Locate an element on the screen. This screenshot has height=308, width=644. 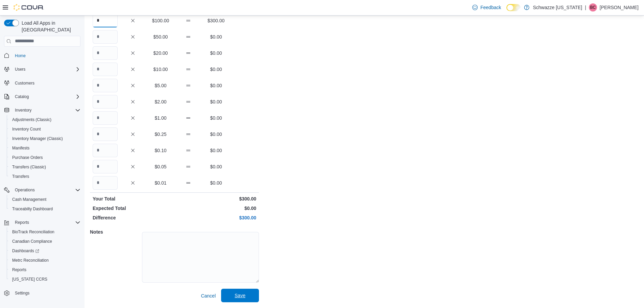
button: Metrc Reconciliation is located at coordinates (45, 260).